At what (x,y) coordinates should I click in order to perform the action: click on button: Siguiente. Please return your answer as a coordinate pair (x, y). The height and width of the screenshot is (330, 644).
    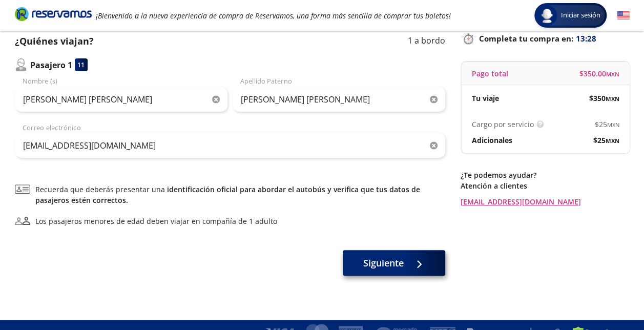
    Looking at the image, I should click on (394, 263).